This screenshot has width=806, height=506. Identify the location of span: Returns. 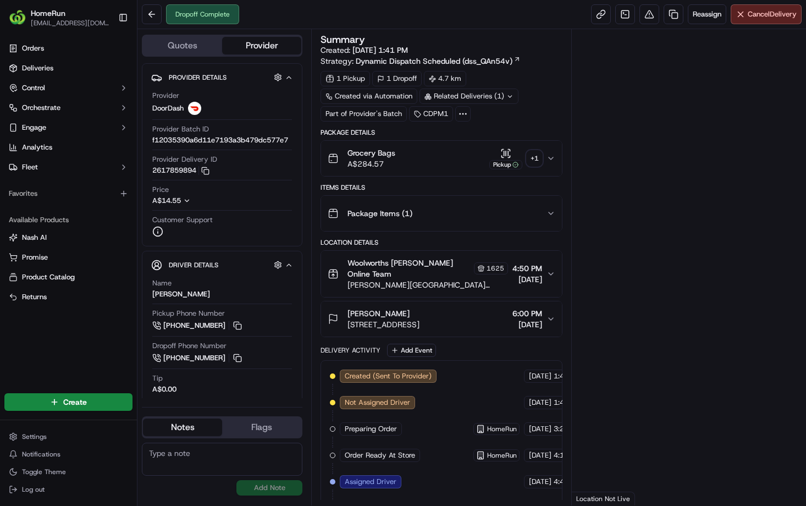
(34, 297).